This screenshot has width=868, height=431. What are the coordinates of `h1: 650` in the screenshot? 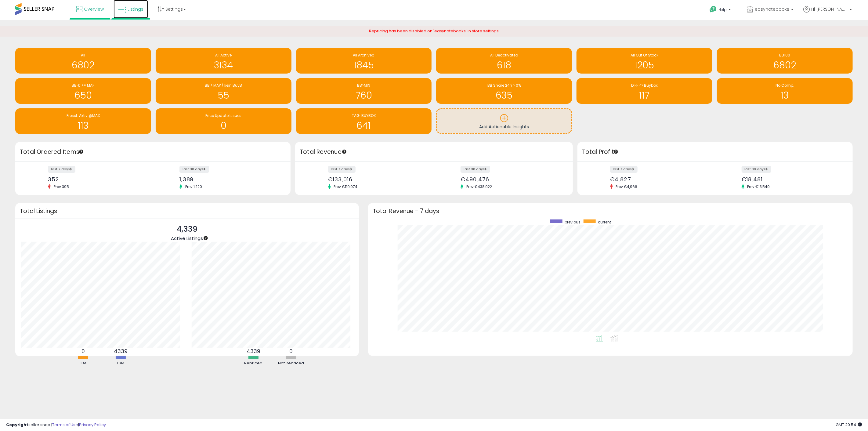 It's located at (83, 95).